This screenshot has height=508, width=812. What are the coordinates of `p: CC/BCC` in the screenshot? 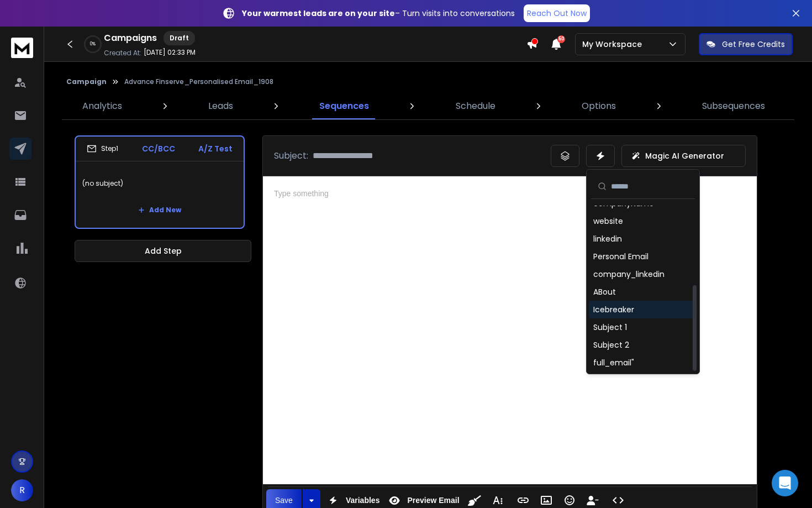 It's located at (158, 149).